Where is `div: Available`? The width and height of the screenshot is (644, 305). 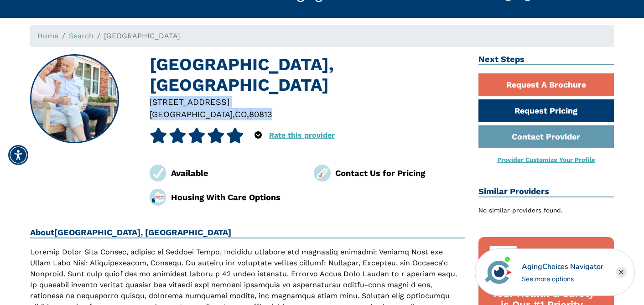
div: Available is located at coordinates (236, 172).